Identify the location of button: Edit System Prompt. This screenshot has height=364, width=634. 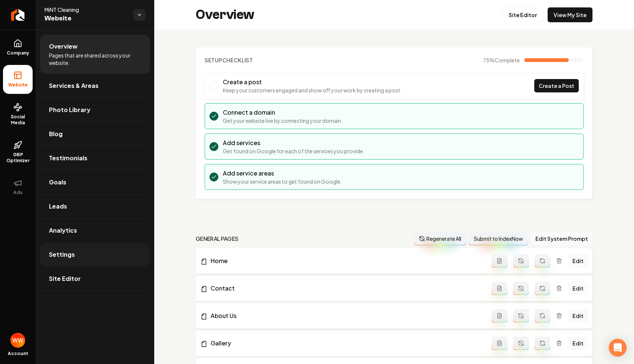
(562, 239).